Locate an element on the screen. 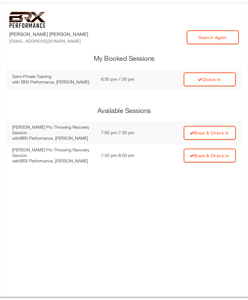 The image size is (248, 300). img: 6f7da32581c89ca25d665dc3aae533e4f14fe3ef_original.svg is located at coordinates (27, 20).